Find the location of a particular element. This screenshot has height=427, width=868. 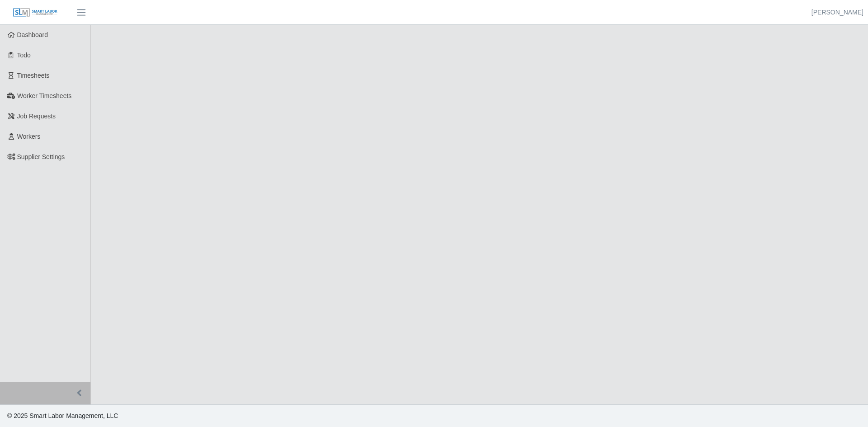

span: Job Requests is located at coordinates (37, 116).